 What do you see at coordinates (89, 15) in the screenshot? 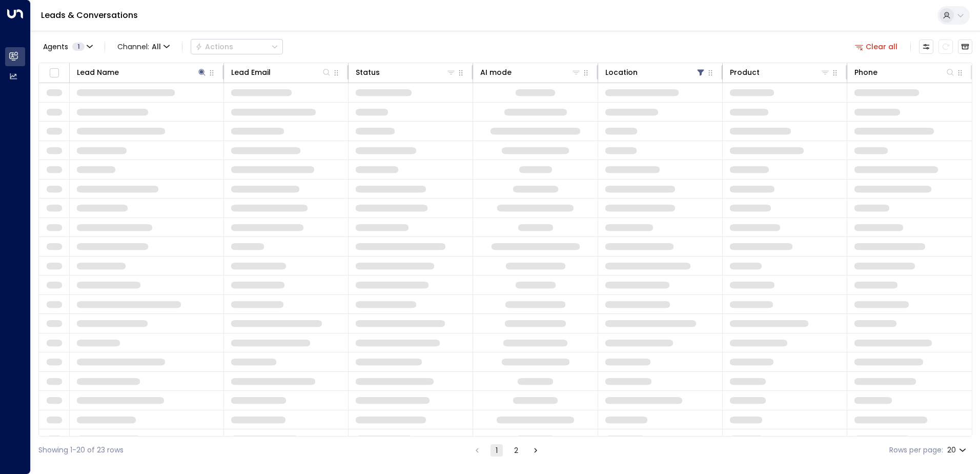
I see `a: Leads & Conversations` at bounding box center [89, 15].